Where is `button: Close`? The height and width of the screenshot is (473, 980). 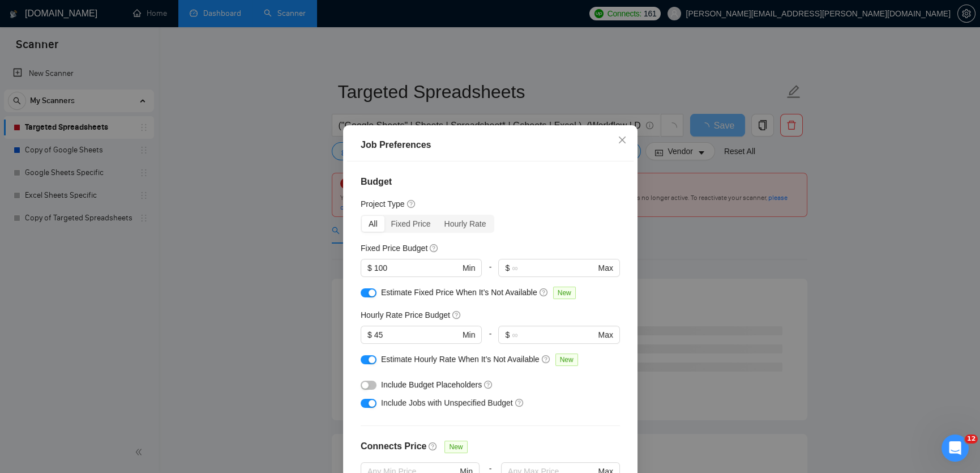 button: Close is located at coordinates (622, 140).